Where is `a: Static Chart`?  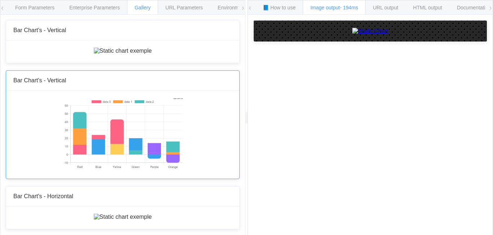
a: Static Chart is located at coordinates (371, 31).